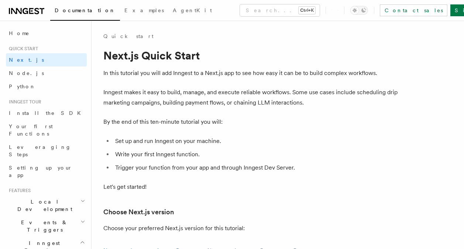 This screenshot has height=249, width=464. Describe the element at coordinates (19, 33) in the screenshot. I see `span: Home` at that location.